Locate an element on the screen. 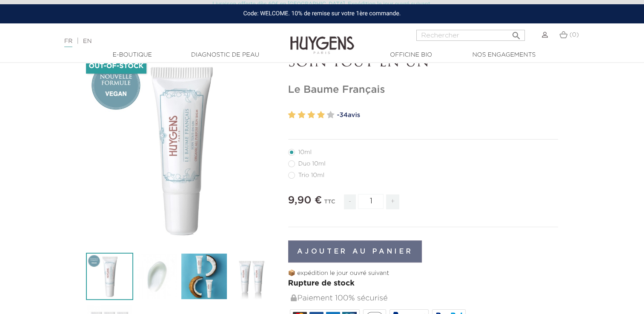  label: 1 is located at coordinates (292, 115).